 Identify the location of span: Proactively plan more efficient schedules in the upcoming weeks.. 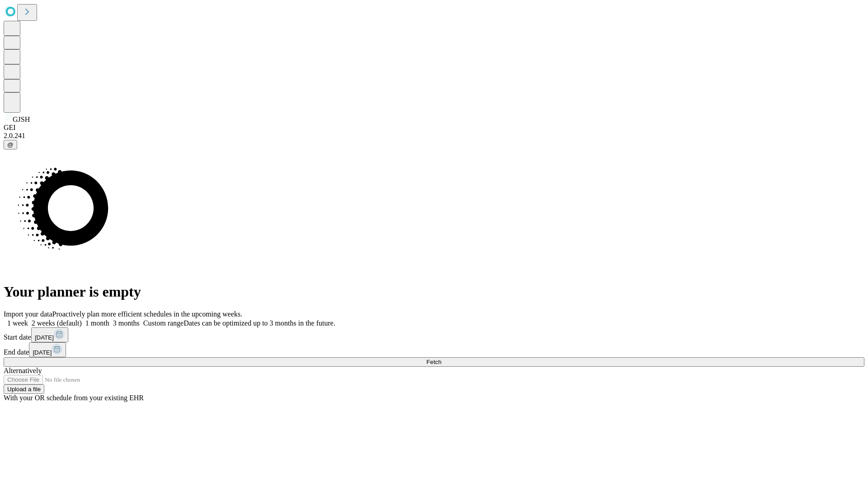
(148, 313).